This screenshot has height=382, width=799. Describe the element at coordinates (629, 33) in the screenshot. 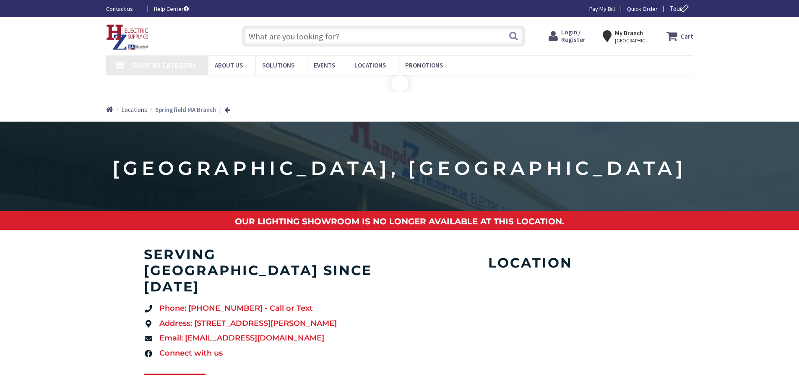

I see `strong: My Branch` at that location.